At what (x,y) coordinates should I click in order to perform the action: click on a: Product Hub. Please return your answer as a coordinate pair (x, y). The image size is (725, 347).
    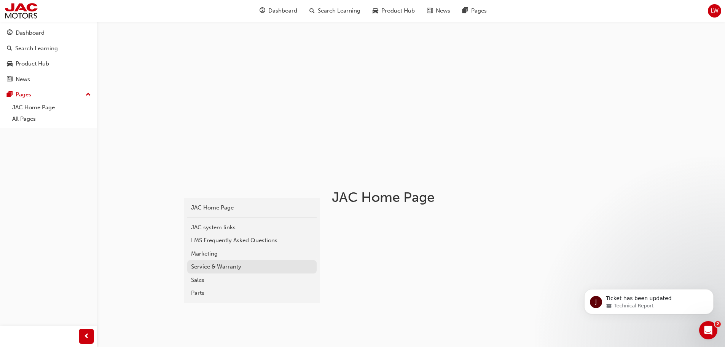
    Looking at the image, I should click on (48, 64).